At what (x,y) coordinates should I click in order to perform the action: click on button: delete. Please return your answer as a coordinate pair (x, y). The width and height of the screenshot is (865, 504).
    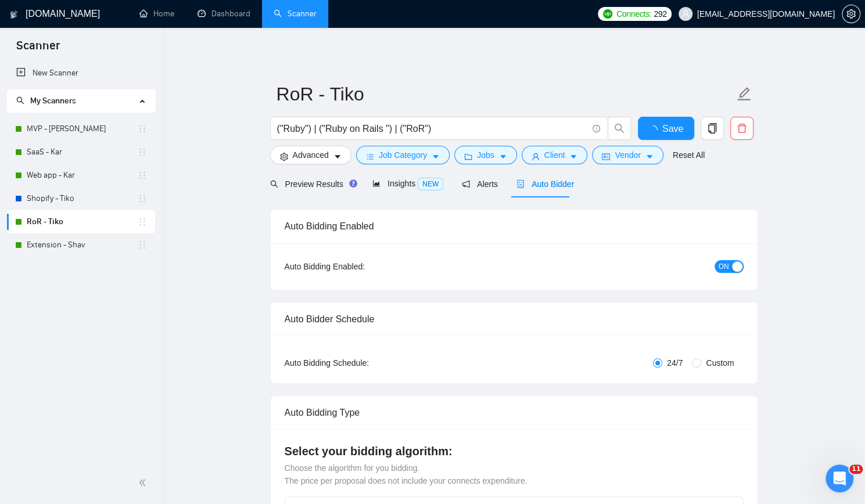
    Looking at the image, I should click on (742, 129).